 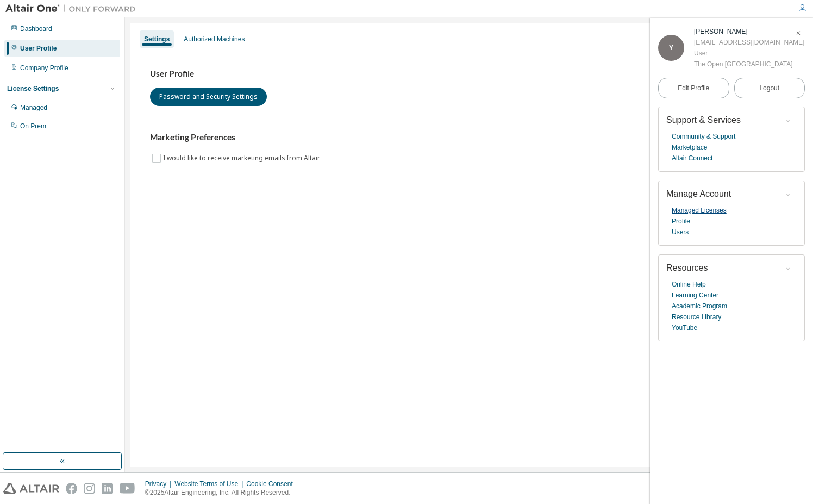 What do you see at coordinates (681, 221) in the screenshot?
I see `a: Profile` at bounding box center [681, 221].